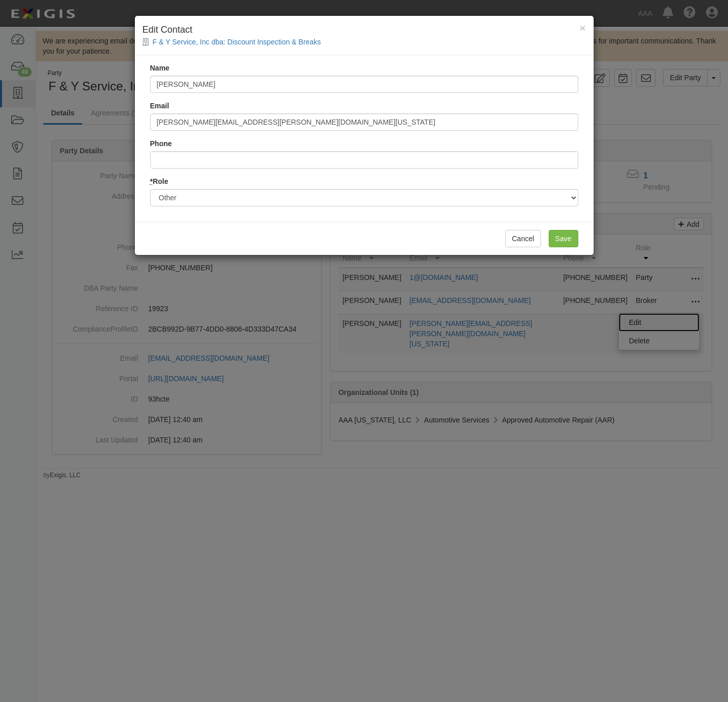 This screenshot has height=702, width=728. I want to click on h4: Edit Contact, so click(364, 30).